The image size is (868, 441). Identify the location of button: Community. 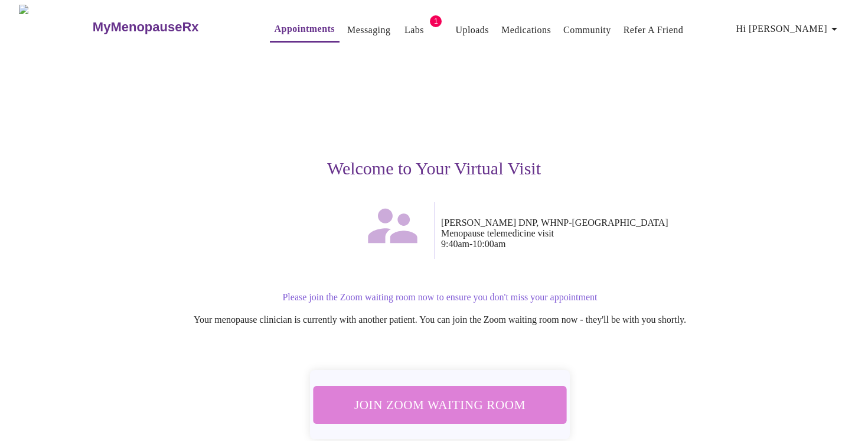
(587, 30).